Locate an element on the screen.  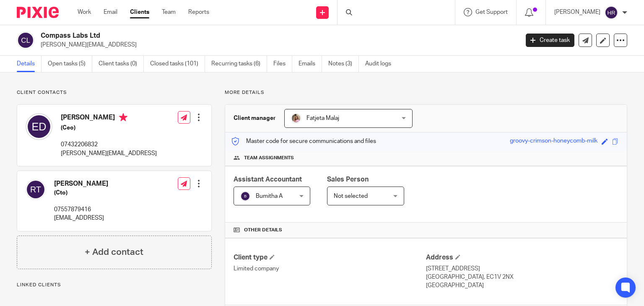
i: Primary is located at coordinates (124, 117).